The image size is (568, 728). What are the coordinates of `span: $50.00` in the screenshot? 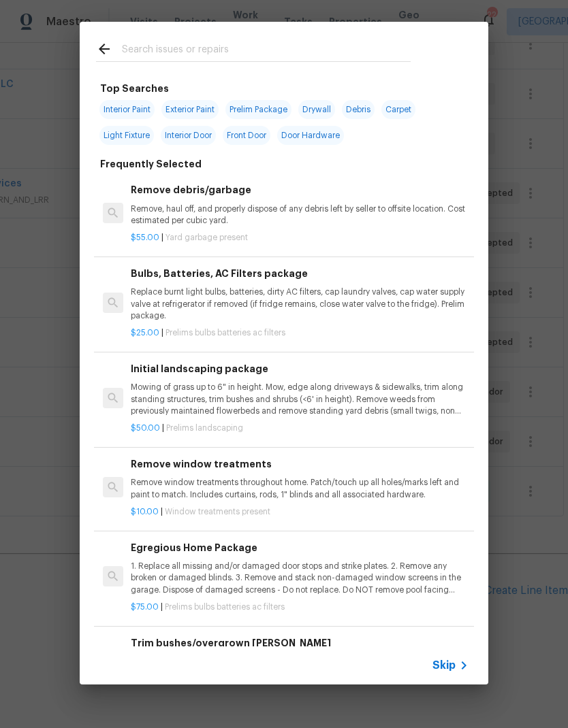 It's located at (145, 428).